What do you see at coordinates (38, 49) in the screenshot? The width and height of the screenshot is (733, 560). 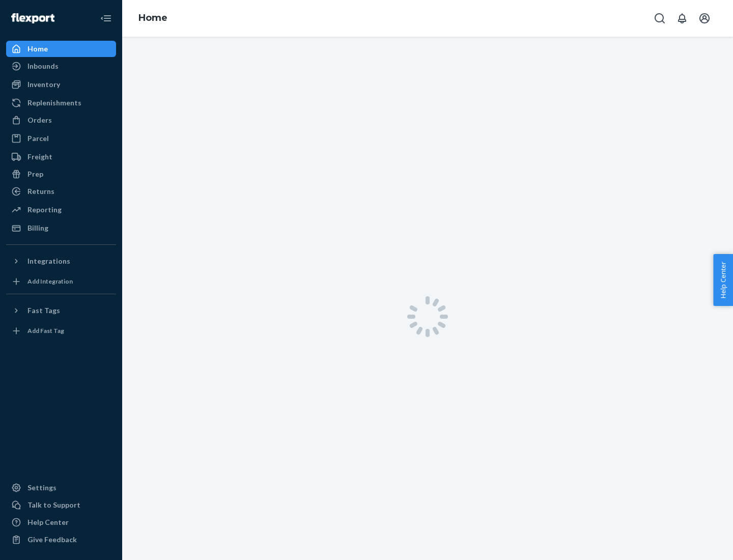 I see `div: Home` at bounding box center [38, 49].